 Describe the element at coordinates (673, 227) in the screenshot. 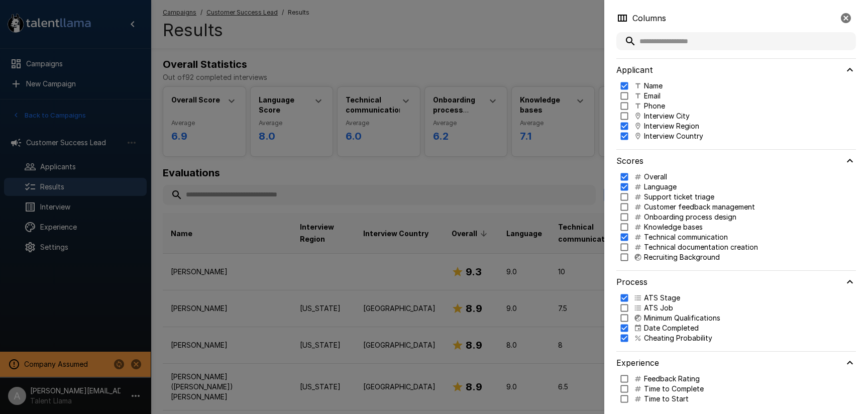

I see `p: Knowledge bases` at that location.